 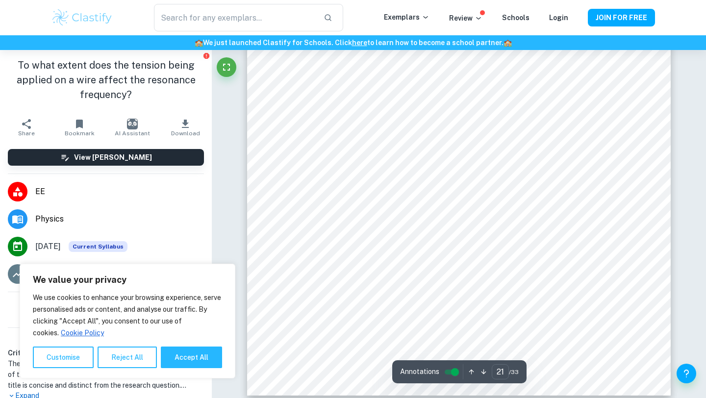 I want to click on button: Fullscreen, so click(x=227, y=67).